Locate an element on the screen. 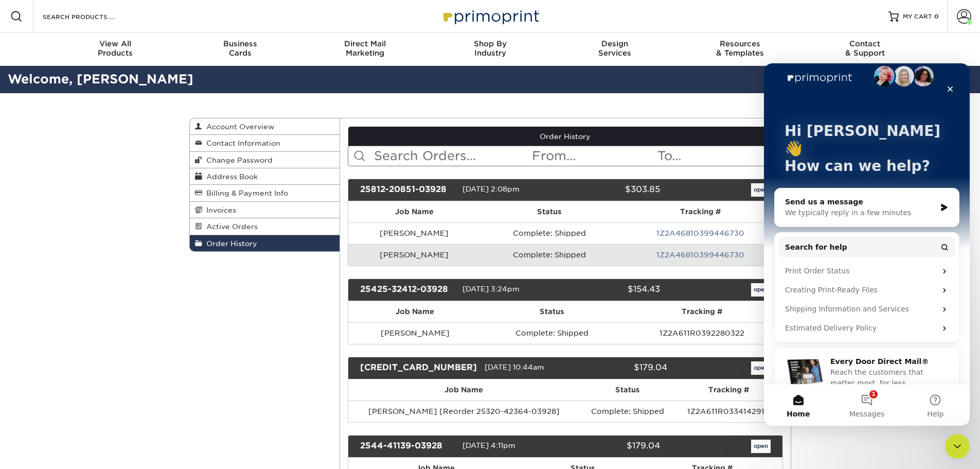 The image size is (980, 469). a: Direct MailMarketing is located at coordinates (365, 49).